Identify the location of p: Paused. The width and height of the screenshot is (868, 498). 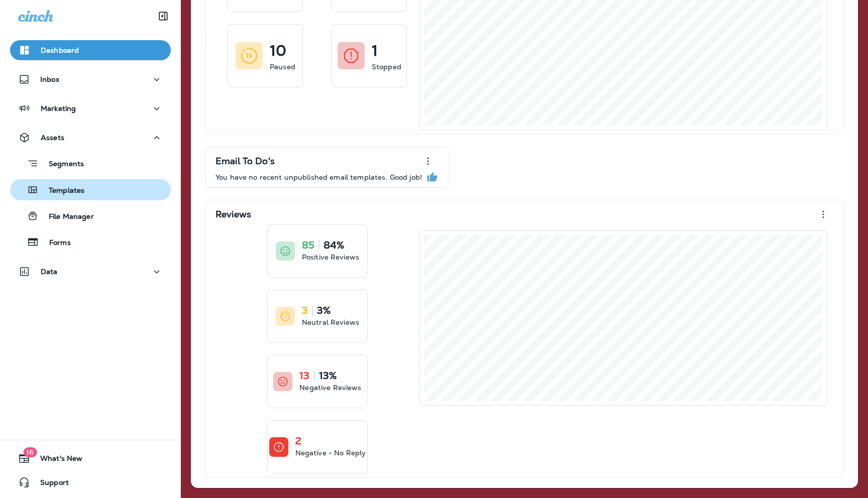
(282, 67).